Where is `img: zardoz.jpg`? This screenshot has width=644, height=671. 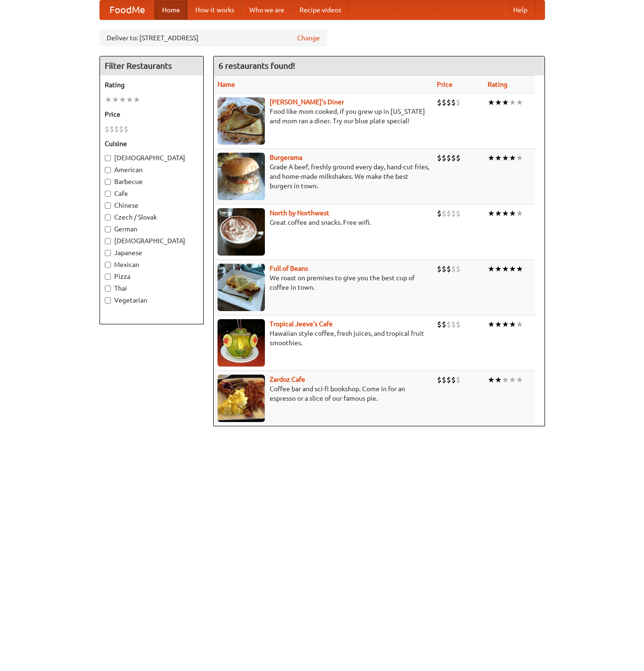 img: zardoz.jpg is located at coordinates (241, 399).